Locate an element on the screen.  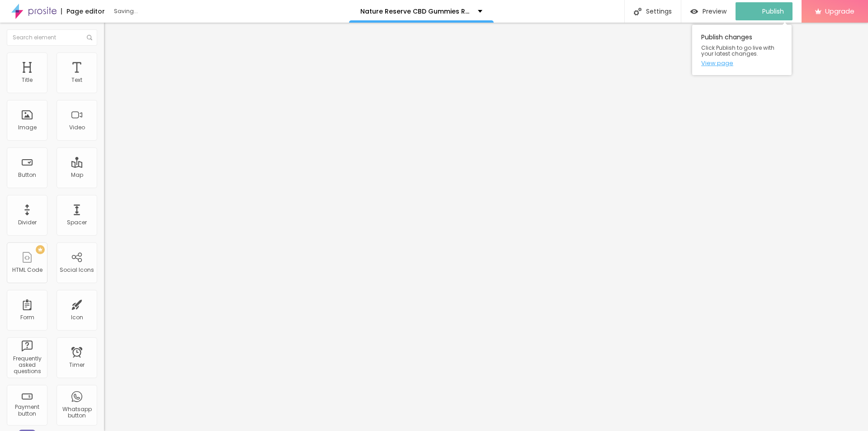
div: Image is located at coordinates (27, 127).